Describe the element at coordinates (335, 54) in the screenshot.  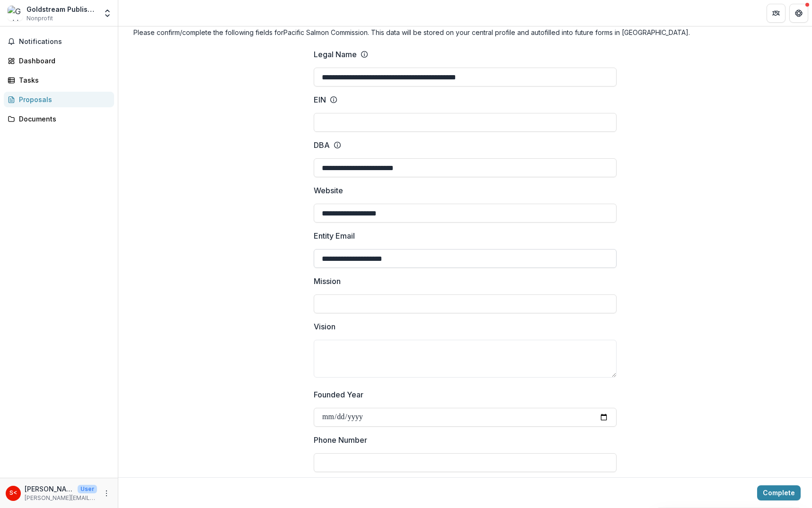
I see `p: Legal Name` at that location.